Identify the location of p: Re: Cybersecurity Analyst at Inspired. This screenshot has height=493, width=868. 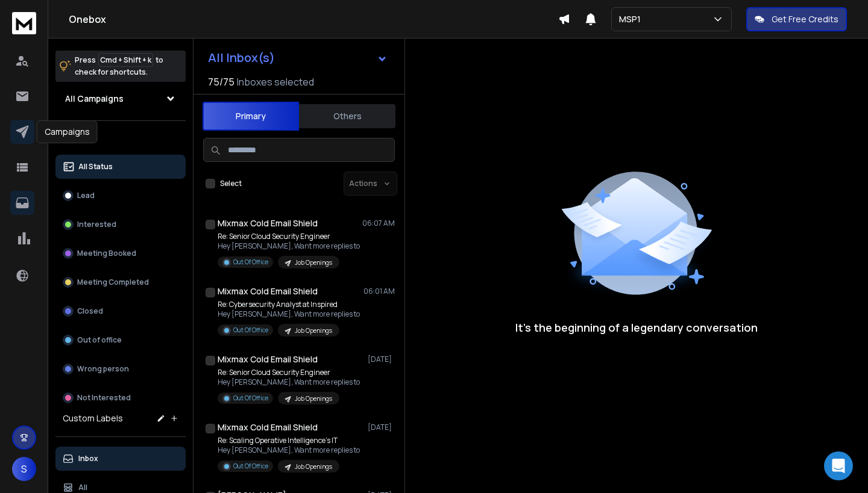
(288, 304).